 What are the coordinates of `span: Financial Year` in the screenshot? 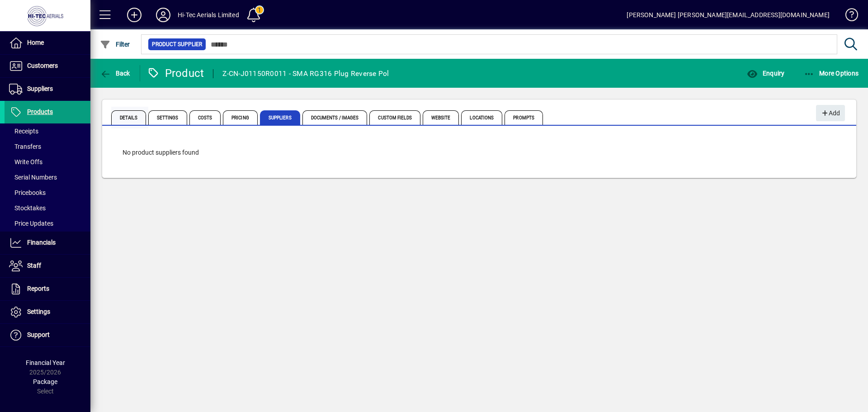 It's located at (45, 363).